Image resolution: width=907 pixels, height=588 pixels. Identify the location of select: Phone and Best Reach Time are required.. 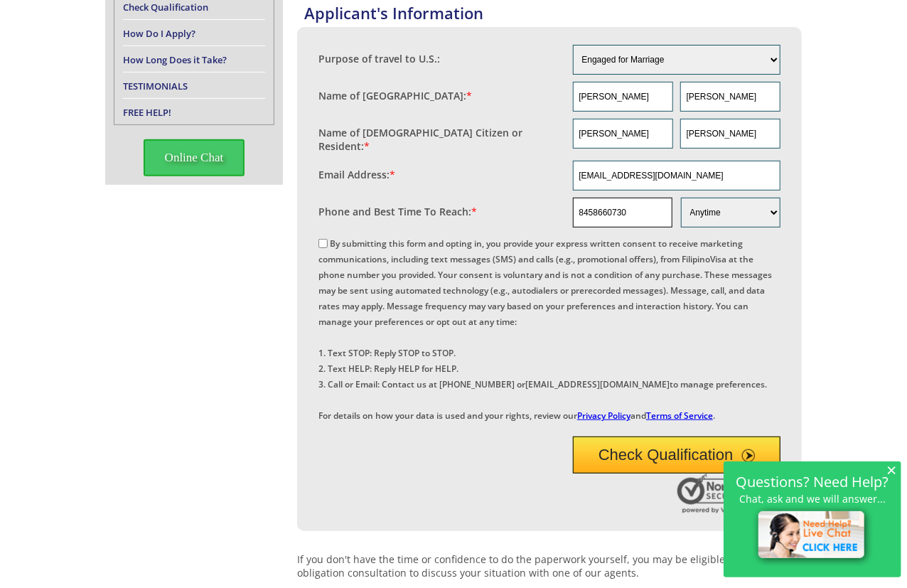
(730, 213).